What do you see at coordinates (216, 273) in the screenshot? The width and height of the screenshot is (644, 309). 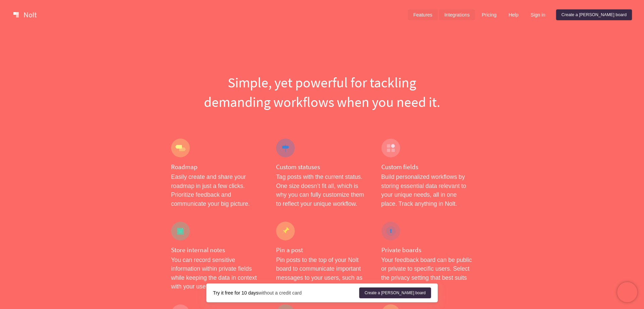 I see `p: You can record sensitive information within private fields while keeping the data in context with...` at bounding box center [216, 273].